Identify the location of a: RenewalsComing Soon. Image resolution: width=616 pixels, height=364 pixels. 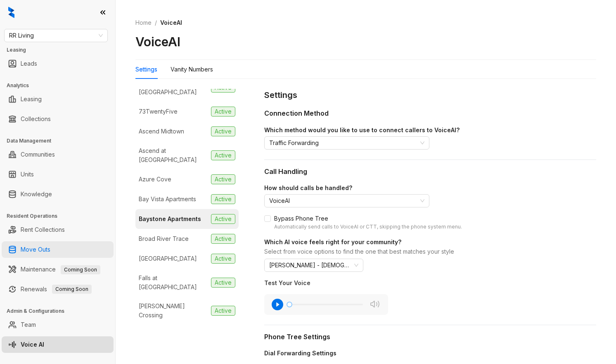
(56, 289).